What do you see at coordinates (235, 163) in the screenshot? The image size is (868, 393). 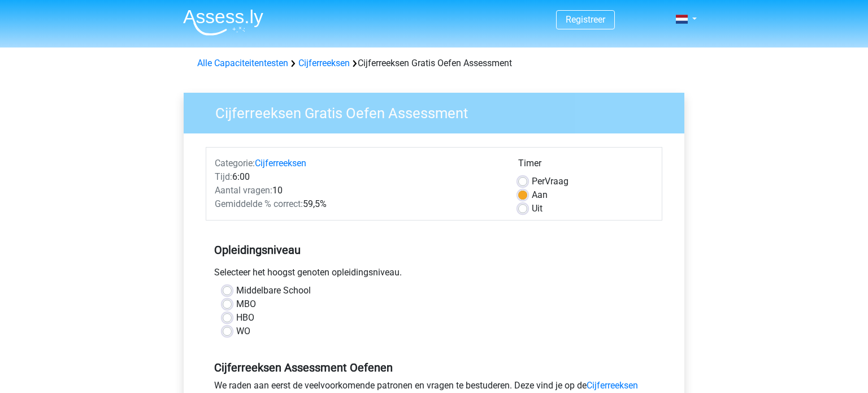 I see `span: Categorie:` at bounding box center [235, 163].